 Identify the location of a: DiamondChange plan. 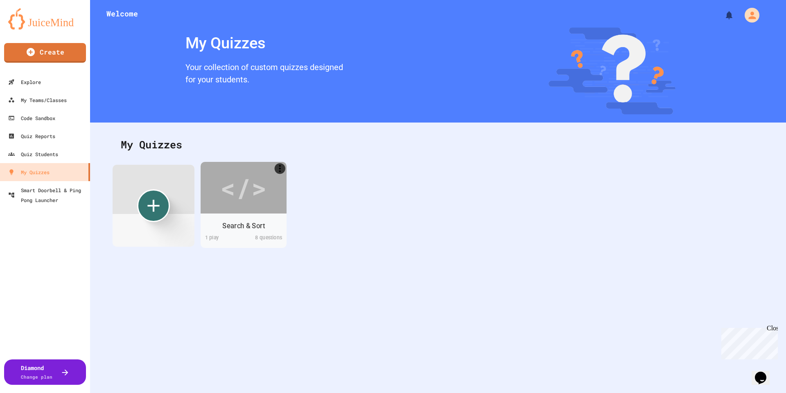
(45, 372).